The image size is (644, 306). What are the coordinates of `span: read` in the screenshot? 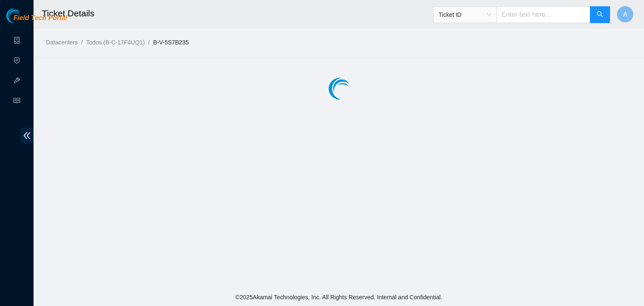 It's located at (17, 102).